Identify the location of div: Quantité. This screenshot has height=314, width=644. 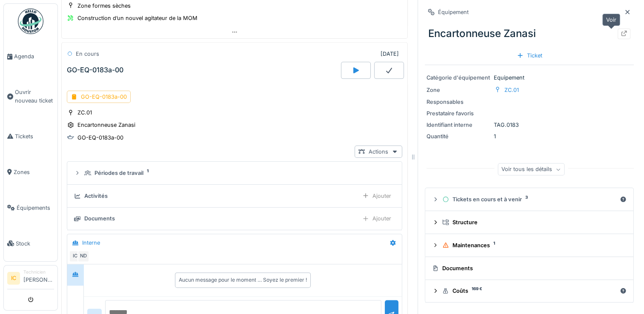
(458, 136).